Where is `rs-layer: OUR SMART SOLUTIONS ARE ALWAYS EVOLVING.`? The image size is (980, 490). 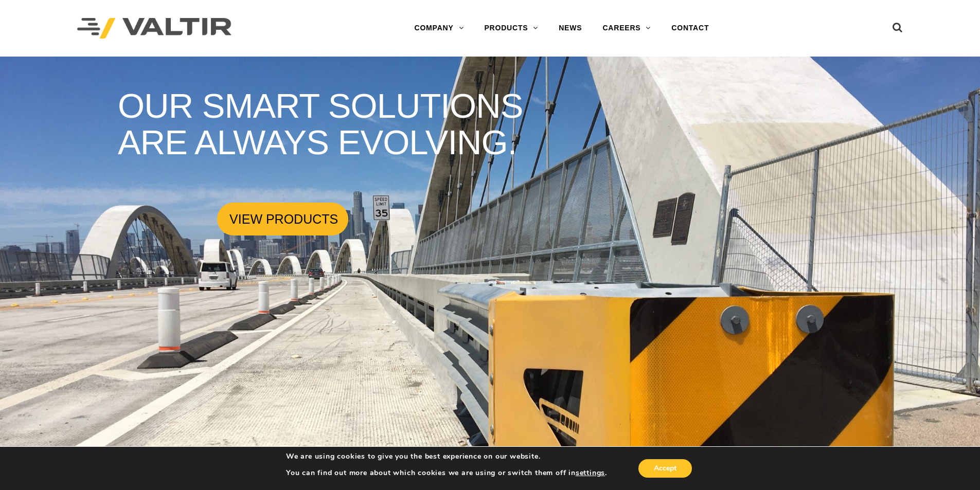
rs-layer: OUR SMART SOLUTIONS ARE ALWAYS EVOLVING. is located at coordinates (340, 124).